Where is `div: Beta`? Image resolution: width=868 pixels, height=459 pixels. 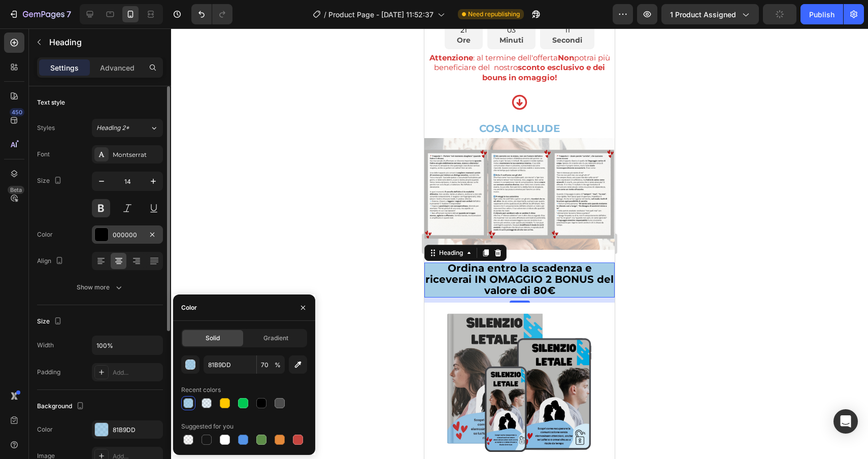 div: Beta is located at coordinates (16, 190).